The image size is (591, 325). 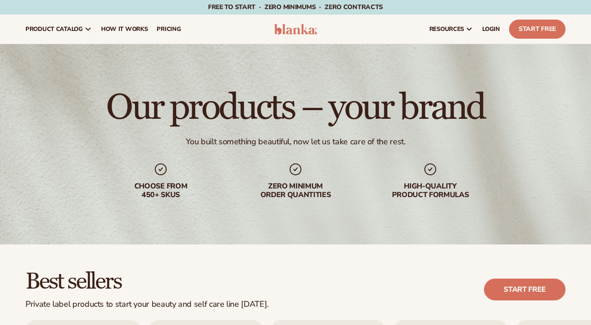 I want to click on a: Start Free, so click(x=538, y=29).